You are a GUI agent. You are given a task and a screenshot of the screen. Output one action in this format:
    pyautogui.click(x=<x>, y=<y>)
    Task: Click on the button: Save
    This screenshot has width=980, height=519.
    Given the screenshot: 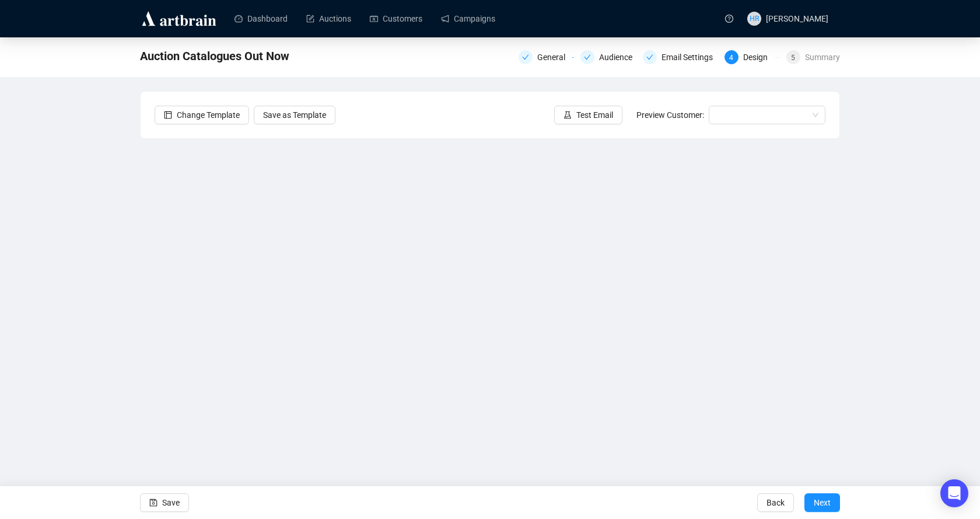 What is the action you would take?
    pyautogui.click(x=164, y=502)
    